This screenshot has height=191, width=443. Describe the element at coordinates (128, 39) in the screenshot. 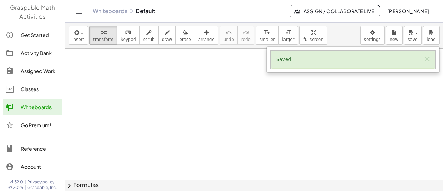

I see `span: keypad` at that location.